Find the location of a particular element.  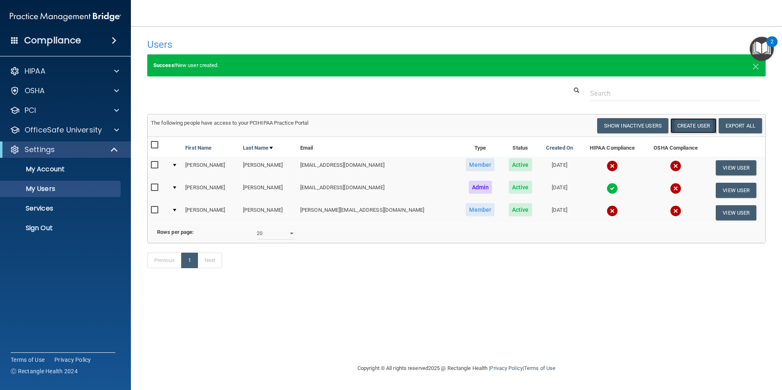

a: Created On is located at coordinates (559, 148).